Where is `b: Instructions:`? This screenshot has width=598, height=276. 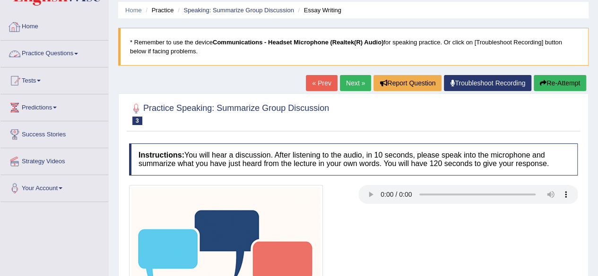 b: Instructions: is located at coordinates (161, 155).